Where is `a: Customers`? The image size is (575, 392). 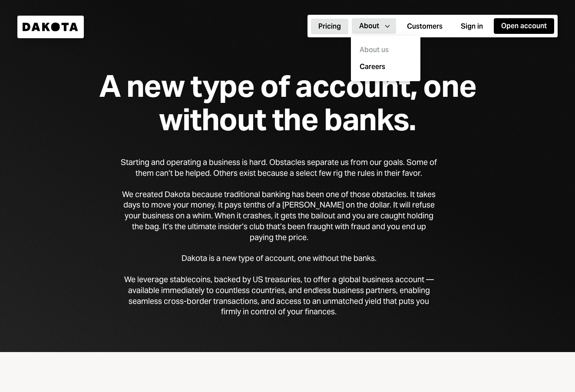 a: Customers is located at coordinates (424, 26).